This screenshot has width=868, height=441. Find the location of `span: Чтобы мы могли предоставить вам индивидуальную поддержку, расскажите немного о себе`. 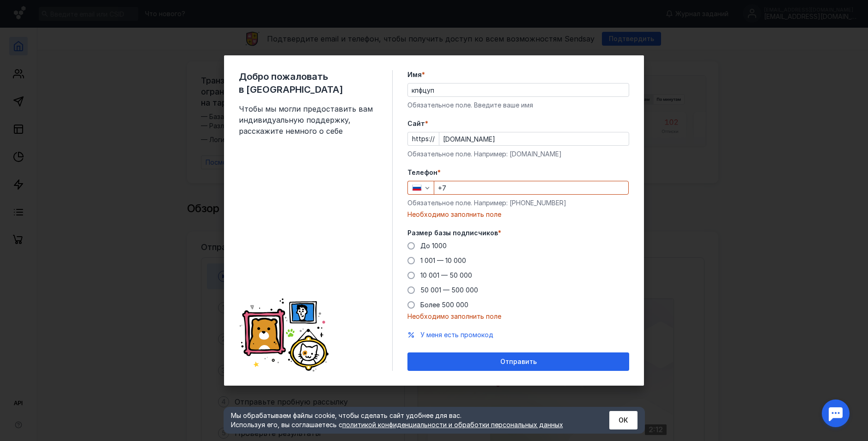

span: Чтобы мы могли предоставить вам индивидуальную поддержку, расскажите немного о себе is located at coordinates (308, 120).